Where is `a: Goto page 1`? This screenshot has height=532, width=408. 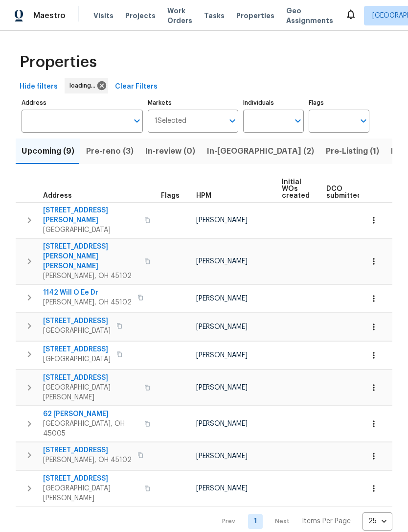 a: Goto page 1 is located at coordinates (255, 521).